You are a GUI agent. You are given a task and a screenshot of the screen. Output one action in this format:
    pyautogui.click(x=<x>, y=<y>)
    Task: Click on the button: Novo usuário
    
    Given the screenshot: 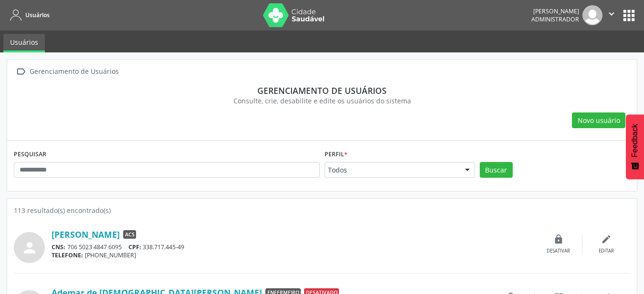 What is the action you would take?
    pyautogui.click(x=598, y=120)
    